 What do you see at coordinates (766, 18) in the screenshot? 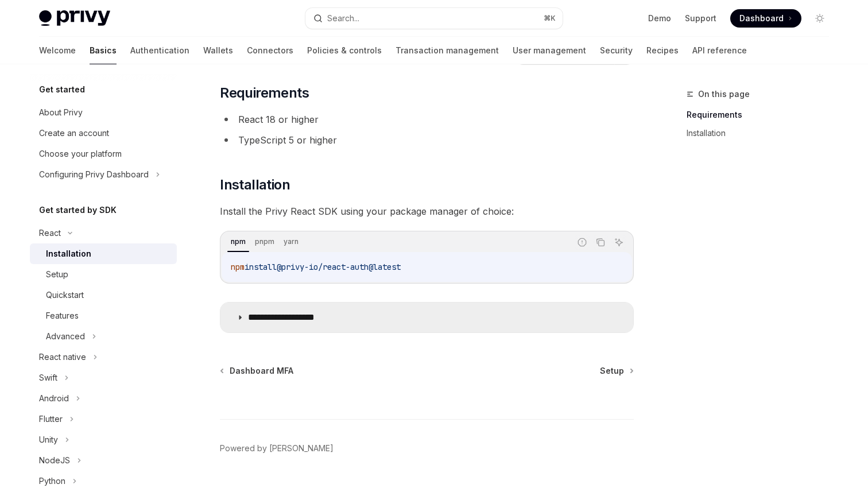
I see `a: Dashboard` at bounding box center [766, 18].